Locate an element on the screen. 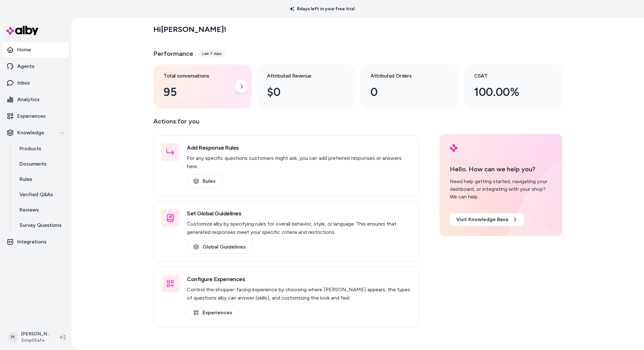 Image resolution: width=644 pixels, height=350 pixels. h3: Total conversations is located at coordinates (198, 76).